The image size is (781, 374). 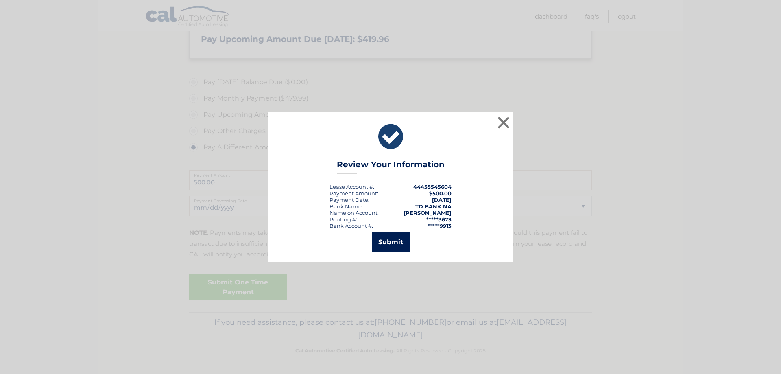 What do you see at coordinates (354, 213) in the screenshot?
I see `div: Name on Account:` at bounding box center [354, 213].